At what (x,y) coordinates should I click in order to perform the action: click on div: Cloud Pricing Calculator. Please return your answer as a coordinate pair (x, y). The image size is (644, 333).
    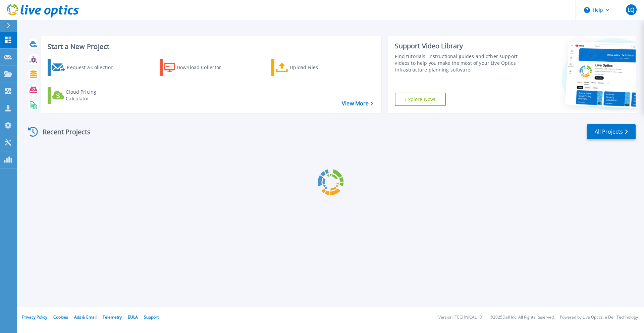
    Looking at the image, I should click on (93, 95).